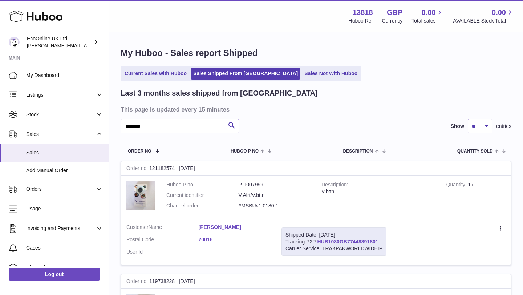  Describe the element at coordinates (504, 126) in the screenshot. I see `span: entries` at that location.